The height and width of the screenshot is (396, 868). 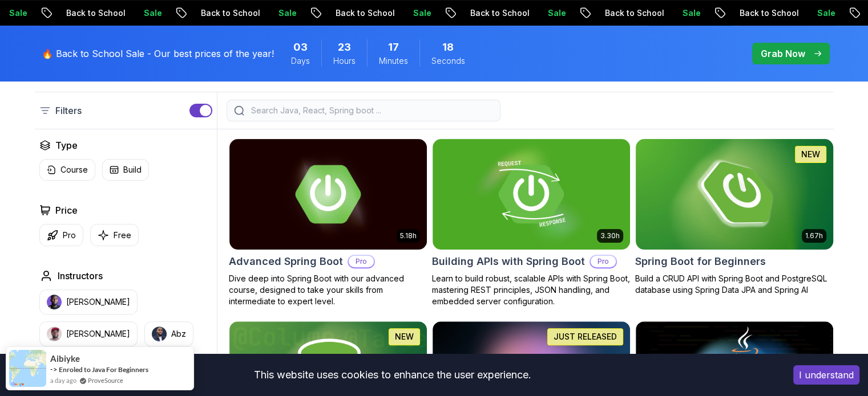 What do you see at coordinates (610, 236) in the screenshot?
I see `p: 3.30h` at bounding box center [610, 236].